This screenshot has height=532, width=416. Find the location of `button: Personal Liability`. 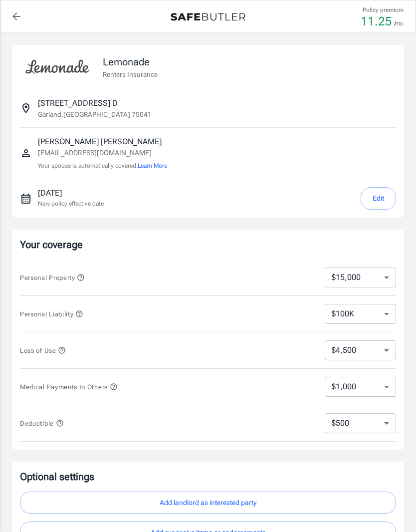

button: Personal Liability is located at coordinates (51, 314).